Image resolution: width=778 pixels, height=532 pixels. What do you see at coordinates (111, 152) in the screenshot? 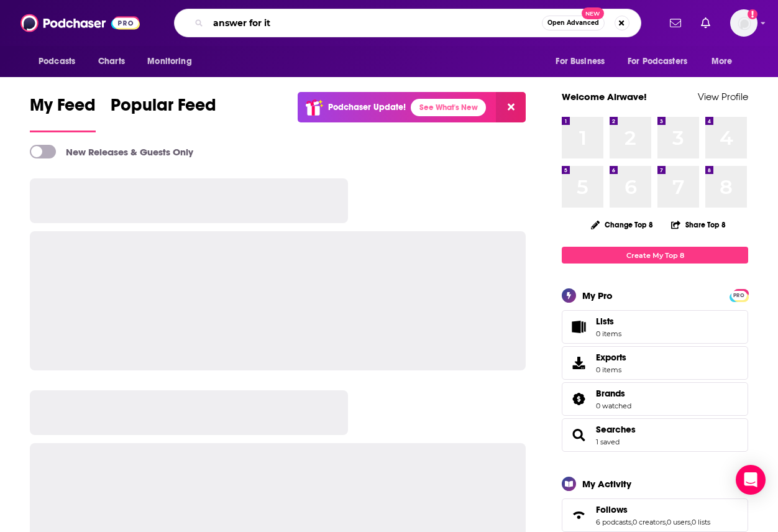
I see `a: New Releases & Guests Only` at bounding box center [111, 152].